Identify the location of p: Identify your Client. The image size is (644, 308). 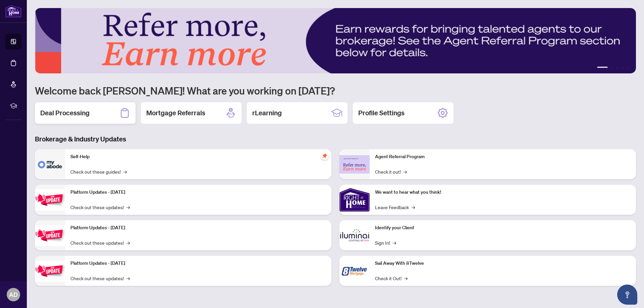
(503, 228).